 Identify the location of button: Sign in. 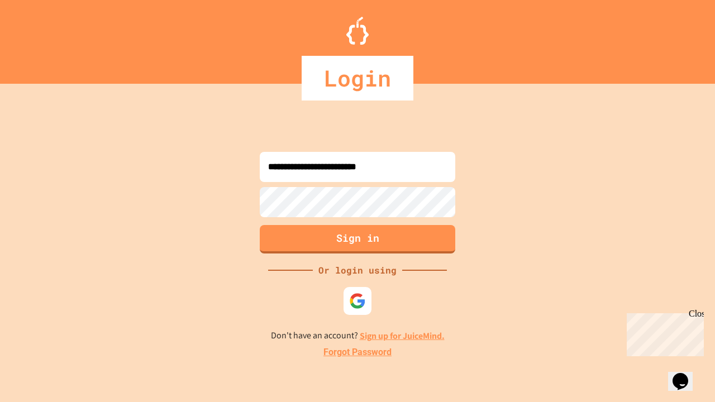
(357, 239).